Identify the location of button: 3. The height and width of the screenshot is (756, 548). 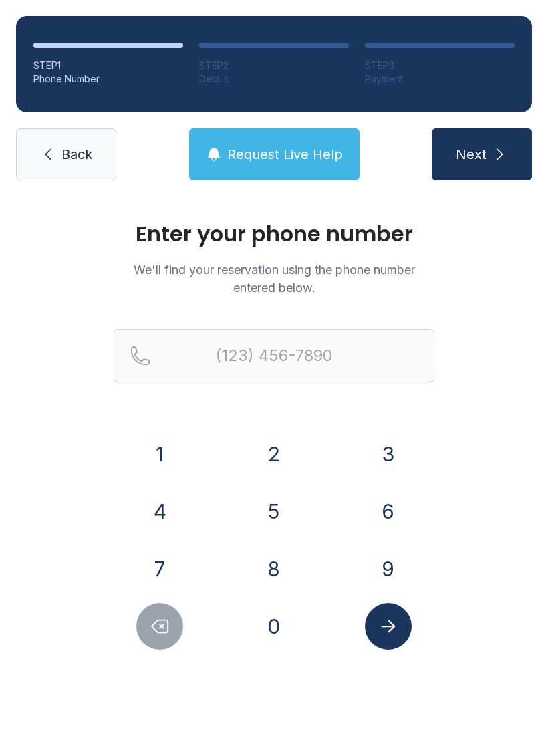
(389, 454).